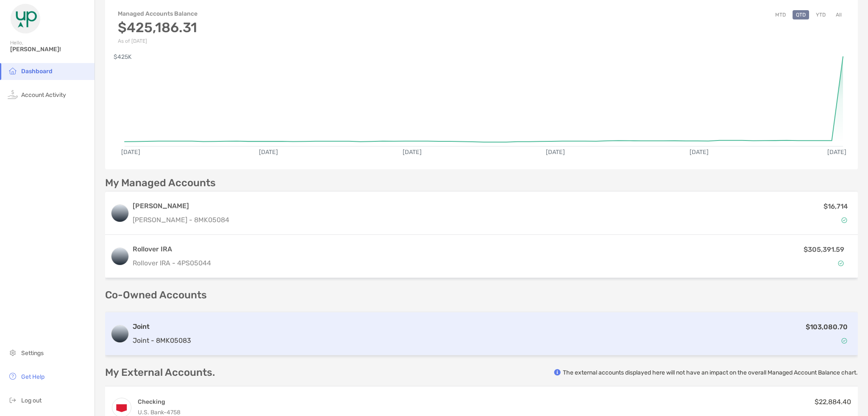 This screenshot has width=868, height=416. What do you see at coordinates (824, 249) in the screenshot?
I see `p: $305,391.59` at bounding box center [824, 249].